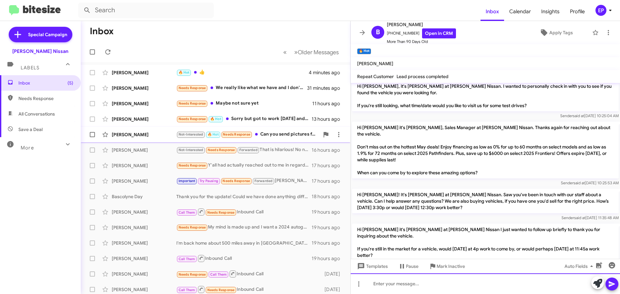  Describe the element at coordinates (47, 35) in the screenshot. I see `span: Special Campaign` at that location.